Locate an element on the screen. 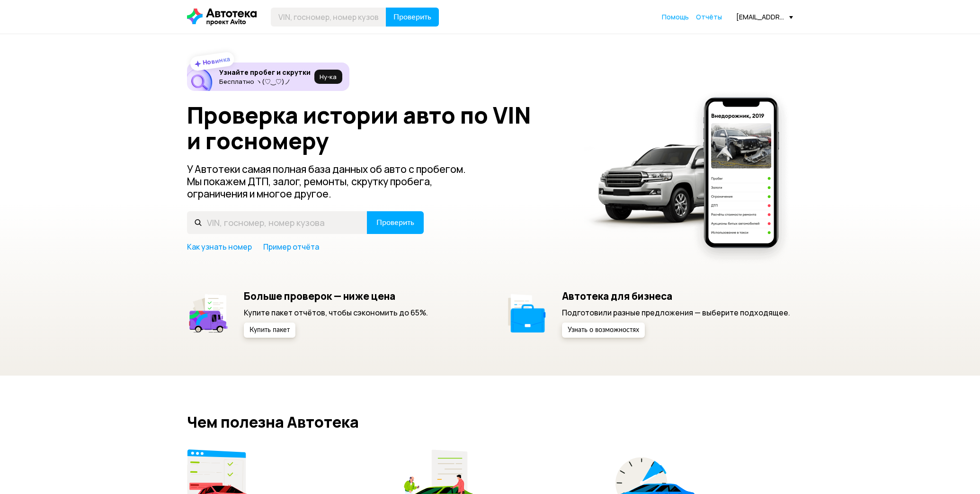 The image size is (980, 494). button: Купить пакет is located at coordinates (270, 330).